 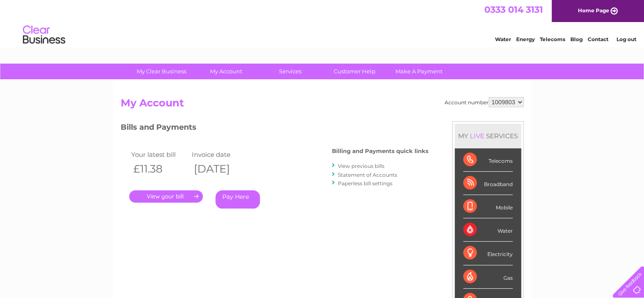 I want to click on a: 0333 014 3131, so click(x=514, y=9).